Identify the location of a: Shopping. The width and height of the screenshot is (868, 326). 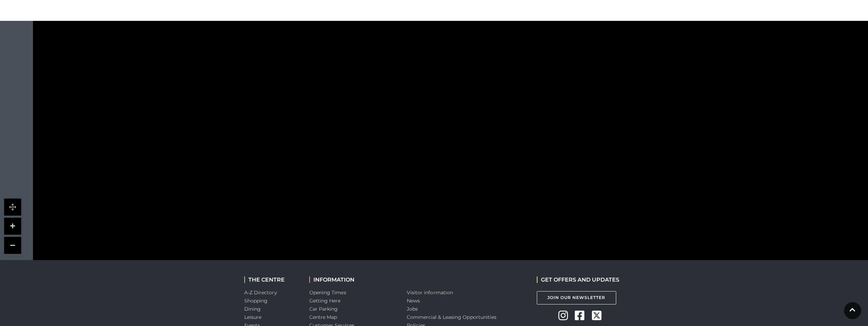
(256, 301).